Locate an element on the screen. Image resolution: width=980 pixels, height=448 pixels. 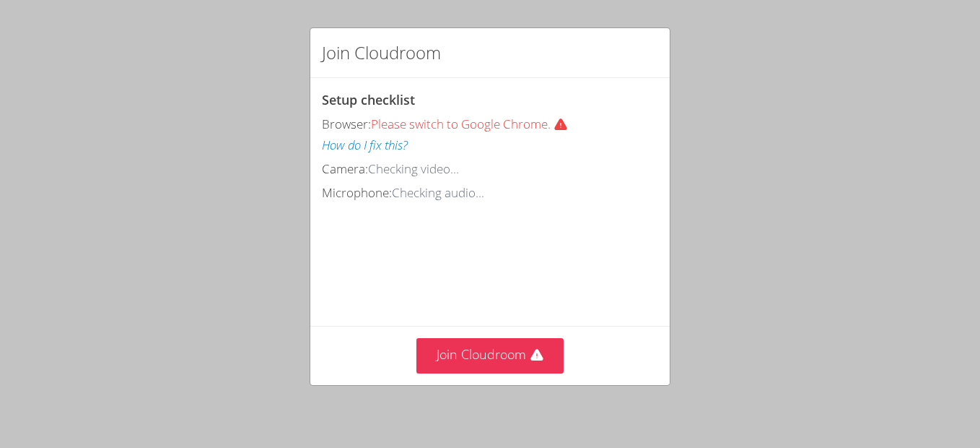
span: Setup checklist is located at coordinates (368, 99).